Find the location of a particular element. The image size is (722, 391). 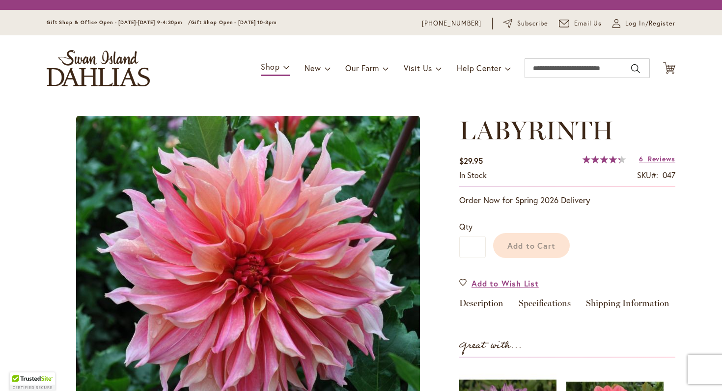

a: Shipping Information is located at coordinates (627, 306).